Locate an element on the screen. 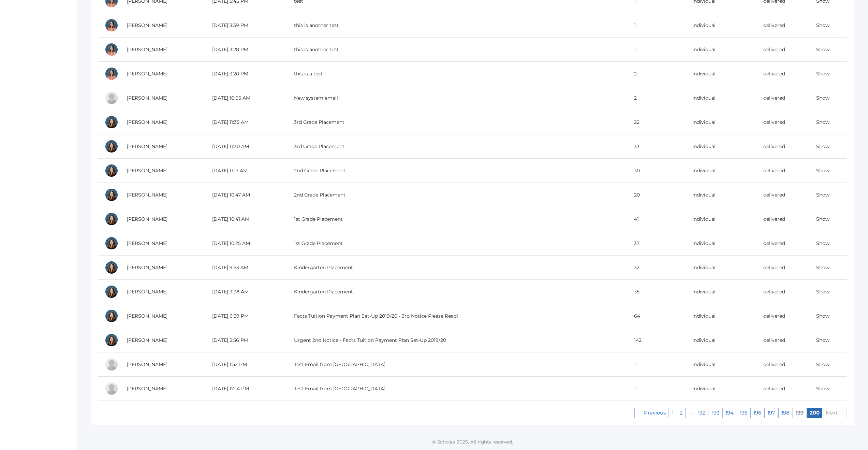 The image size is (868, 450). td: 1st Grade Placement is located at coordinates (457, 243).